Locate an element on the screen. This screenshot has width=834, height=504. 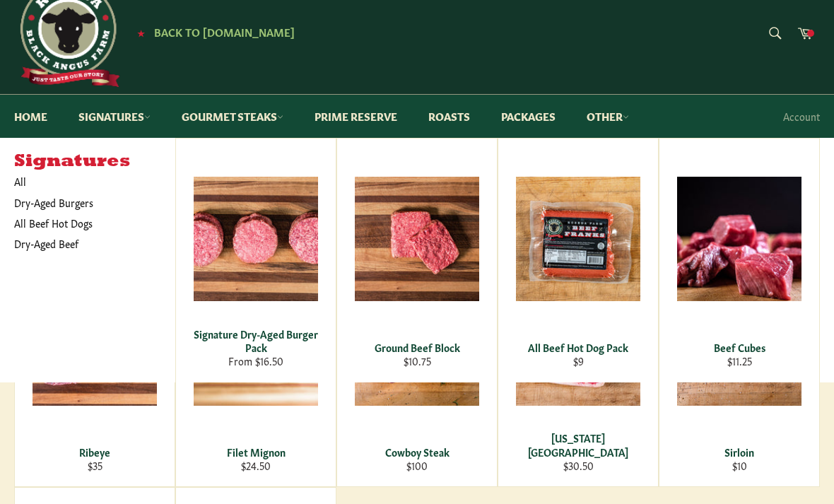
a: All is located at coordinates (91, 181).